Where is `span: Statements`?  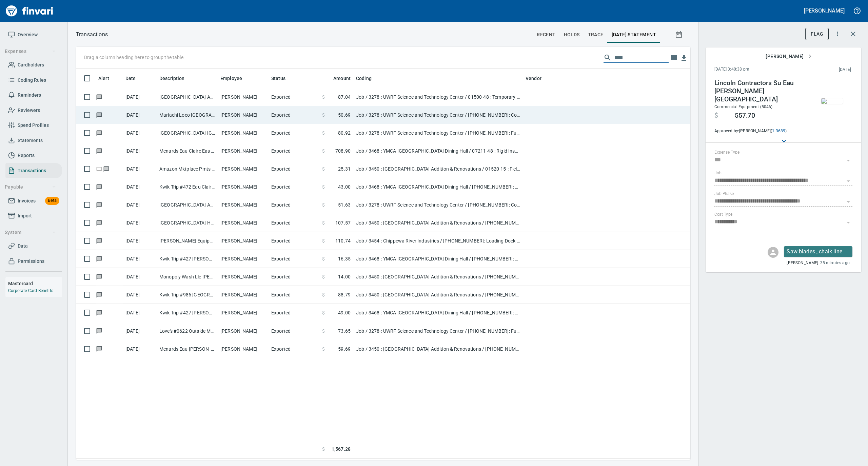 span: Statements is located at coordinates (30, 140).